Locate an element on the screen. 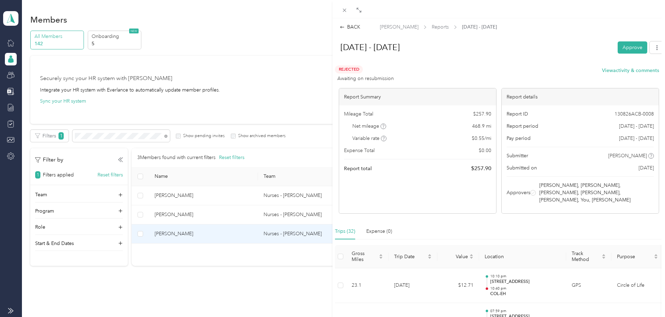 This screenshot has width=665, height=317. td: GPS is located at coordinates (589, 286).